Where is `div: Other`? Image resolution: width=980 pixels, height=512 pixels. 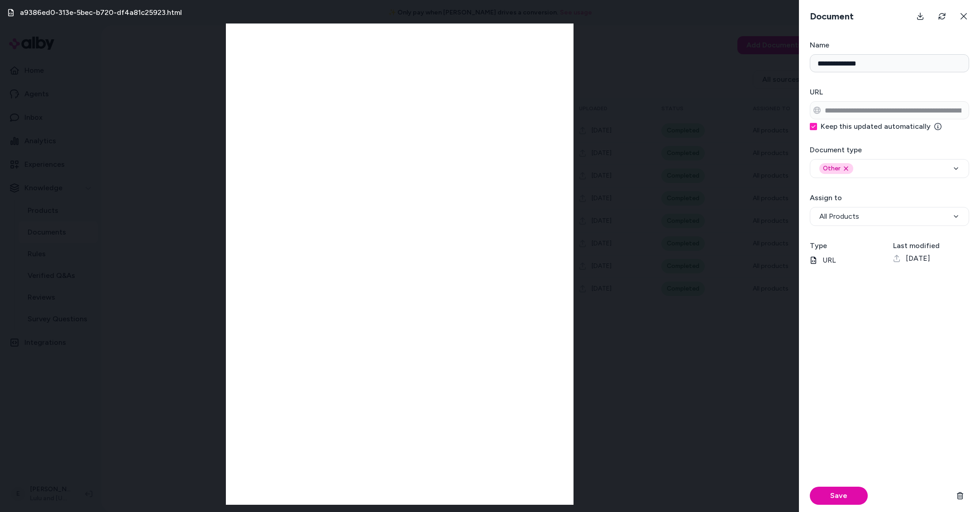 div: Other is located at coordinates (836, 169).